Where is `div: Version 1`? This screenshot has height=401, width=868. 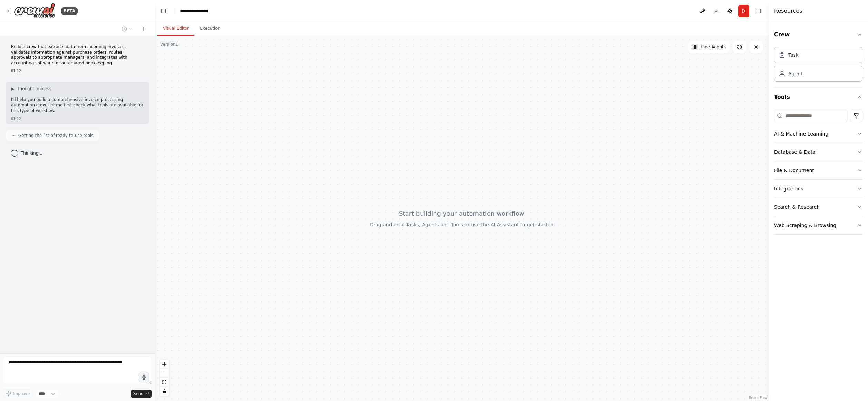 div: Version 1 is located at coordinates (169, 44).